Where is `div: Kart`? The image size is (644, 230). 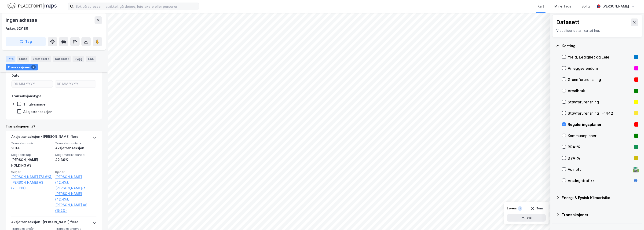 div: Kart is located at coordinates (540, 6).